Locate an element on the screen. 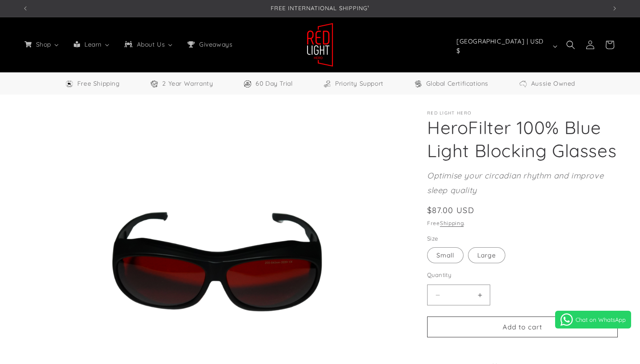 This screenshot has height=364, width=640. h1: HeroFilter 100% Blue Light Blocking Glasses is located at coordinates (522, 139).